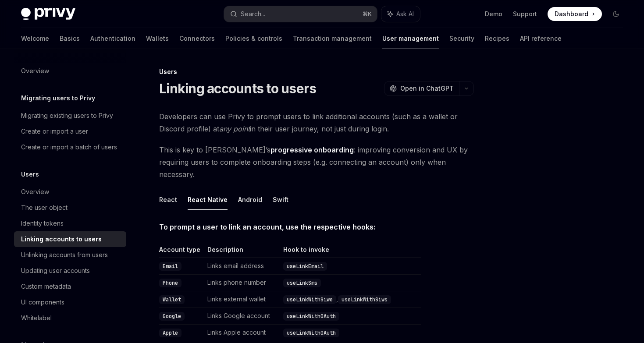 The width and height of the screenshot is (644, 343). Describe the element at coordinates (170, 266) in the screenshot. I see `code: Email` at that location.